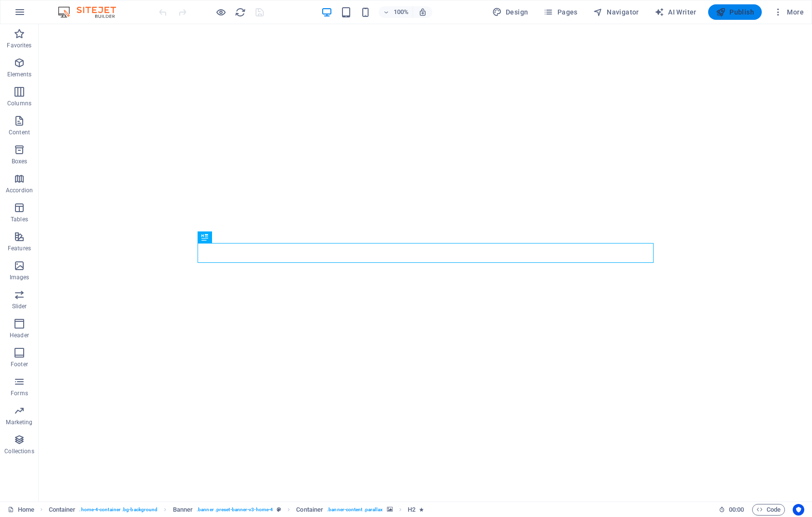 Image resolution: width=812 pixels, height=517 pixels. Describe the element at coordinates (236, 509) in the screenshot. I see `nav: breadcrumb` at that location.